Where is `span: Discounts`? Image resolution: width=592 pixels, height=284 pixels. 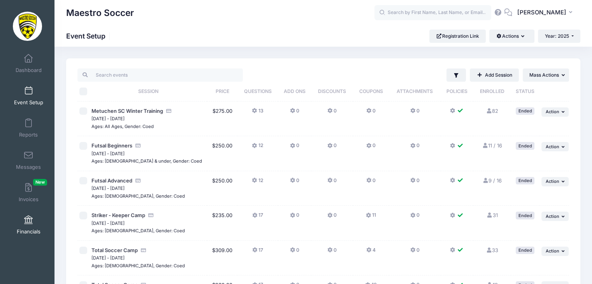 span: Discounts is located at coordinates (332, 91).